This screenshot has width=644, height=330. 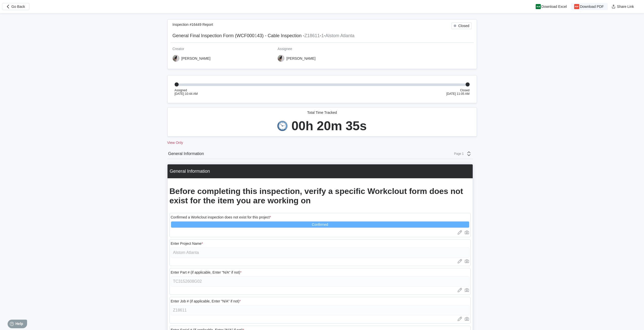 What do you see at coordinates (193, 26) in the screenshot?
I see `div: Inspection #16449 Report` at bounding box center [193, 26].